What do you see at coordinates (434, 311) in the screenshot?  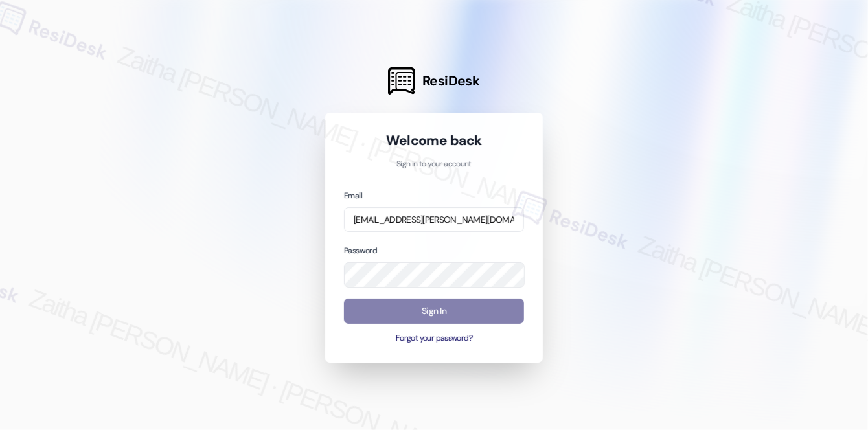 I see `button: Sign In` at bounding box center [434, 311].